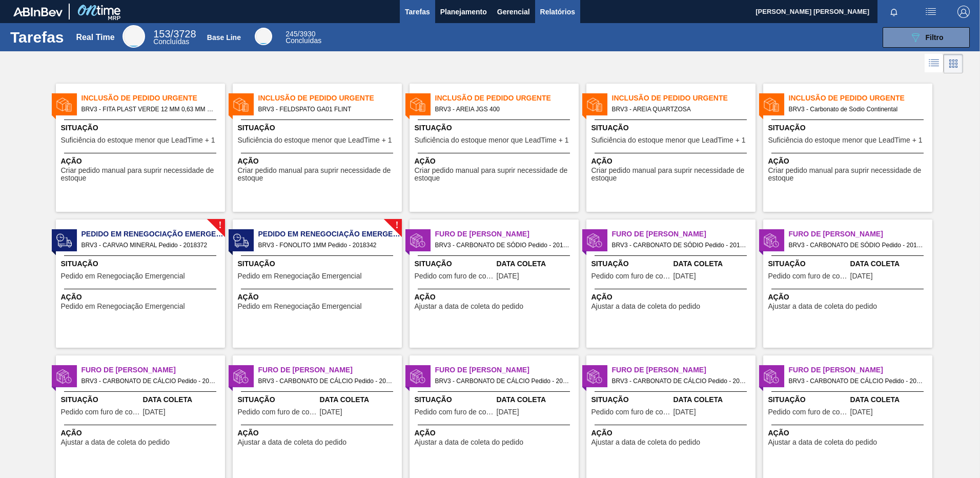 Image resolution: width=980 pixels, height=478 pixels. What do you see at coordinates (862, 412) in the screenshot?
I see `span: 10/09/2025` at bounding box center [862, 412].